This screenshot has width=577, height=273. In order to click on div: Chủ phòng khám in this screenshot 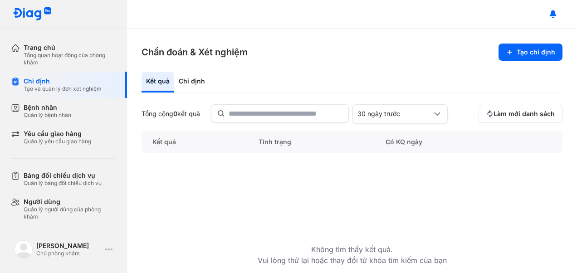, I will do `click(69, 253)`.